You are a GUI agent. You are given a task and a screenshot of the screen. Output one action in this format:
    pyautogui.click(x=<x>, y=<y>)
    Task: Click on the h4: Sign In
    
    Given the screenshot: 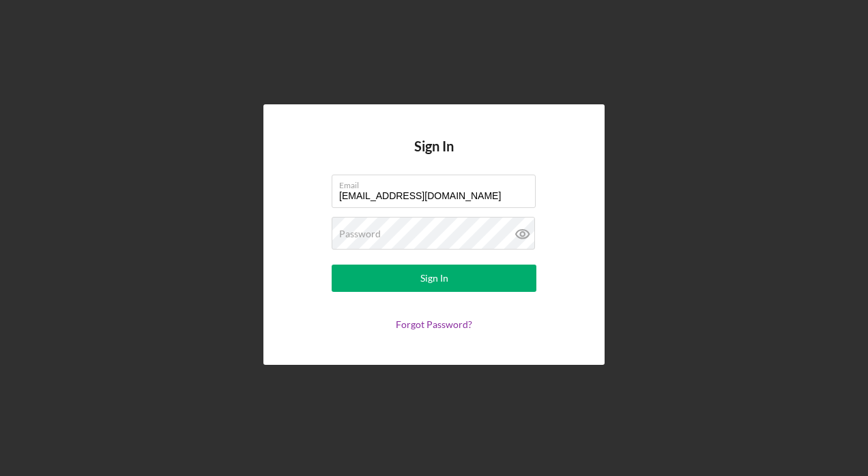 What is the action you would take?
    pyautogui.click(x=434, y=156)
    